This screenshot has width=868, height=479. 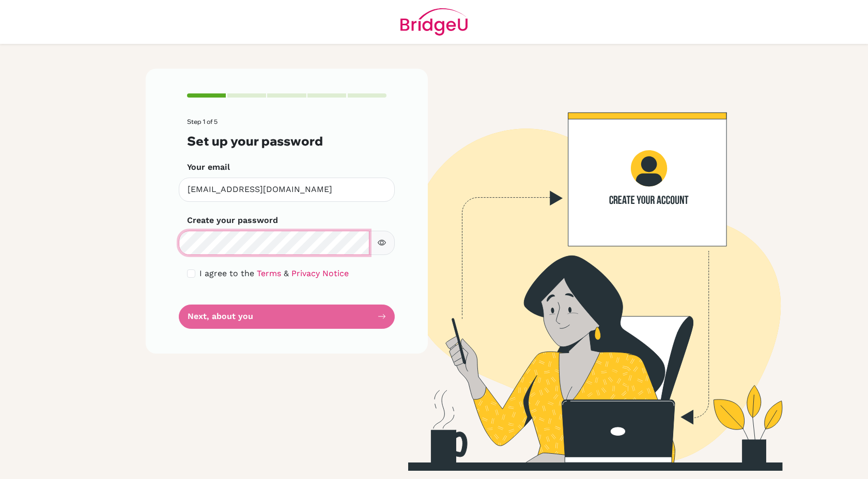 What do you see at coordinates (233, 220) in the screenshot?
I see `label: Create your password` at bounding box center [233, 220].